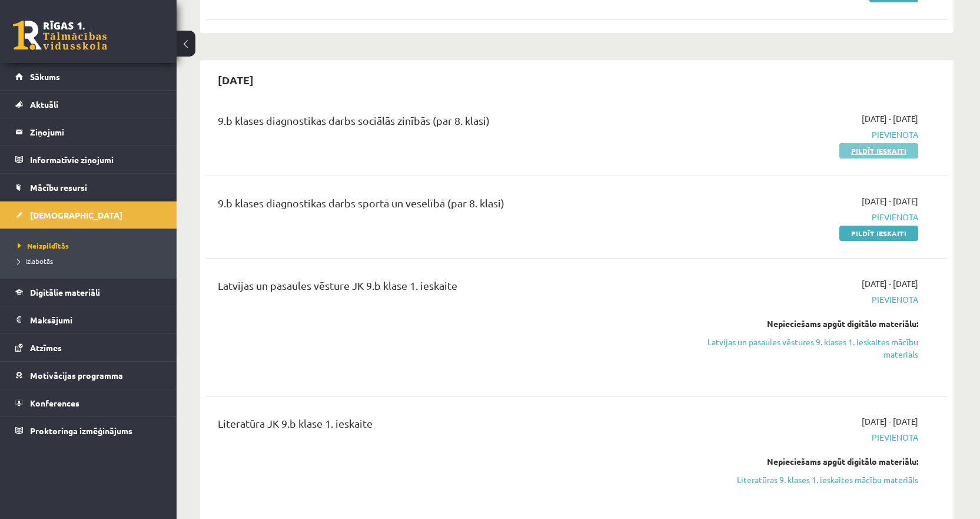  What do you see at coordinates (81, 431) in the screenshot?
I see `span: Proktoringa izmēģinājums` at bounding box center [81, 431].